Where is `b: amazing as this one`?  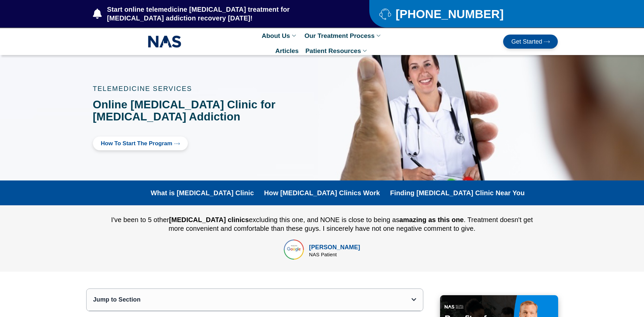
b: amazing as this one is located at coordinates (432, 220).